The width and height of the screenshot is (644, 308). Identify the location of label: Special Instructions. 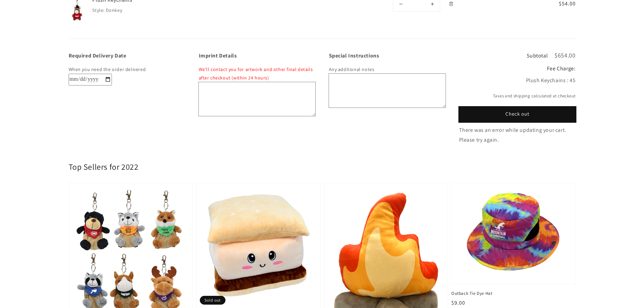
(387, 55).